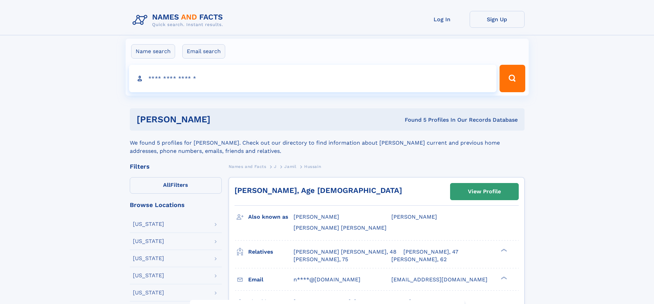 This screenshot has width=654, height=304. I want to click on span: Hussain, so click(312, 167).